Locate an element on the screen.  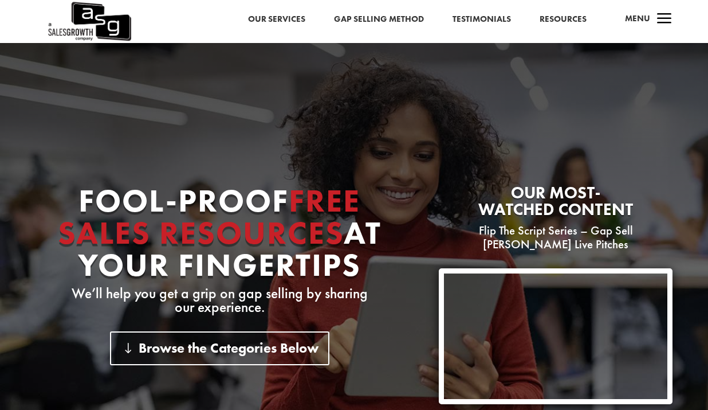
h2: Our most-watched content is located at coordinates (556, 204).